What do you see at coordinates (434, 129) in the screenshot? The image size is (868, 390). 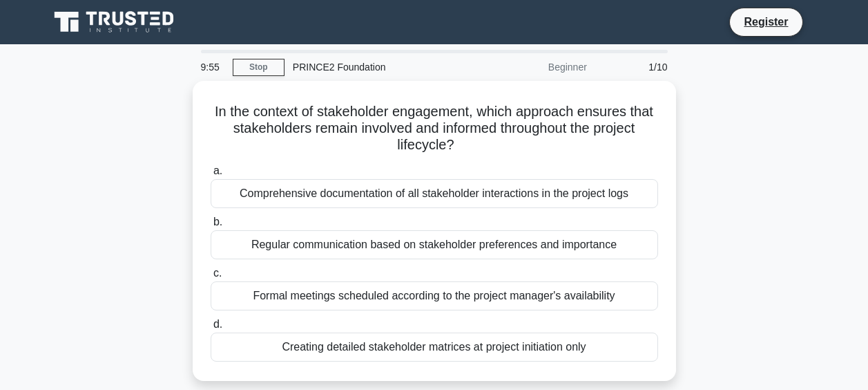 I see `h5: In the context of stakeholder engagement, which approach ensures that stakeholders remain involve...` at bounding box center [434, 129].